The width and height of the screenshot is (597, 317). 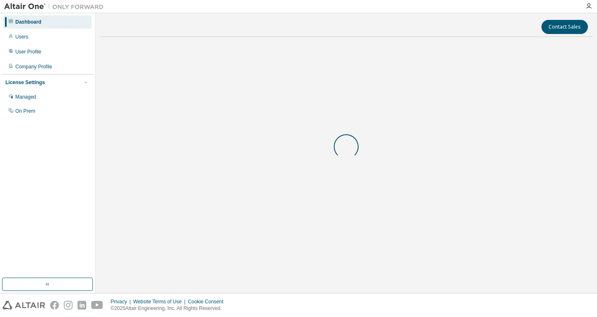 What do you see at coordinates (160, 302) in the screenshot?
I see `div: Website Terms of Use` at bounding box center [160, 302].